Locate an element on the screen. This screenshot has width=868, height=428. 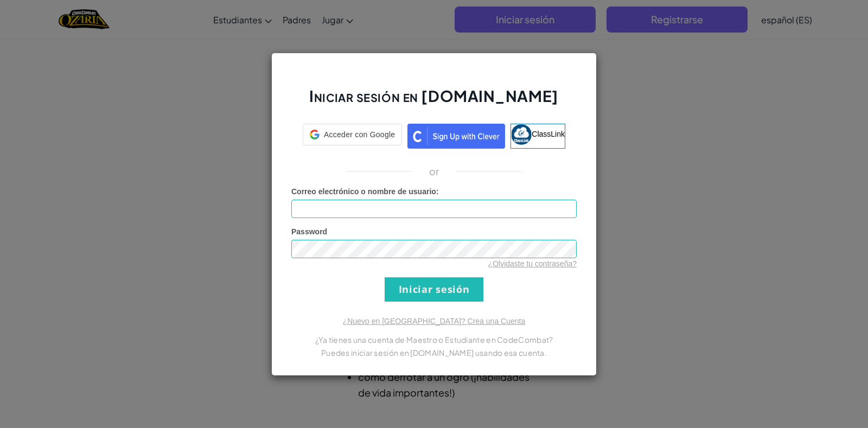
img: clever_sso_button@2x.png is located at coordinates (456, 136).